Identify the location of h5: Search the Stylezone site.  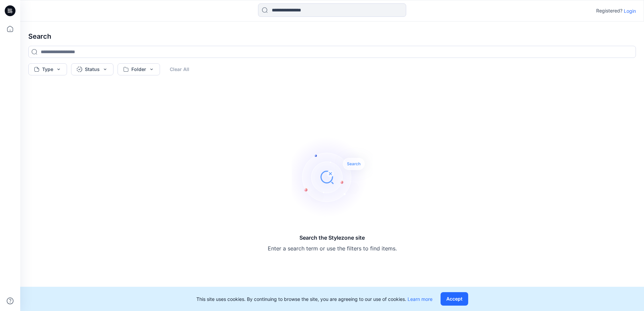
(332, 237).